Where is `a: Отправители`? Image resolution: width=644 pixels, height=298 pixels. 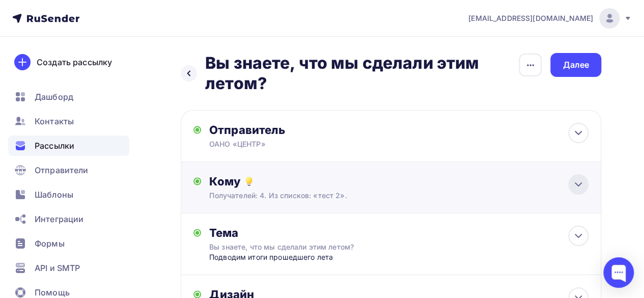 a: Отправители is located at coordinates (69, 170).